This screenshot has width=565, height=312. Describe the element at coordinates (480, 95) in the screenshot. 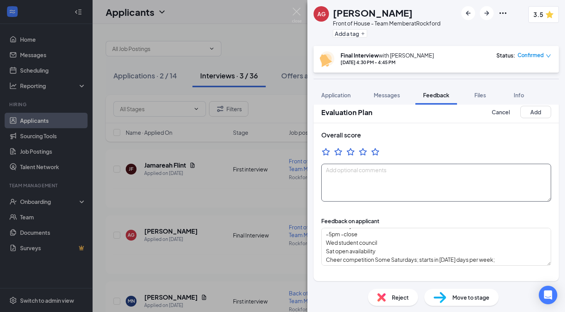

I see `span: Files` at that location.